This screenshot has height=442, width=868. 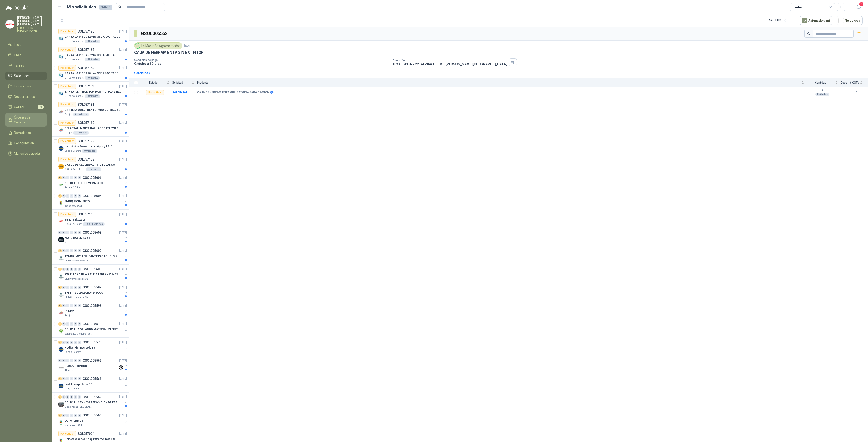 What do you see at coordinates (22, 76) in the screenshot?
I see `span: Solicitudes` at bounding box center [22, 76].